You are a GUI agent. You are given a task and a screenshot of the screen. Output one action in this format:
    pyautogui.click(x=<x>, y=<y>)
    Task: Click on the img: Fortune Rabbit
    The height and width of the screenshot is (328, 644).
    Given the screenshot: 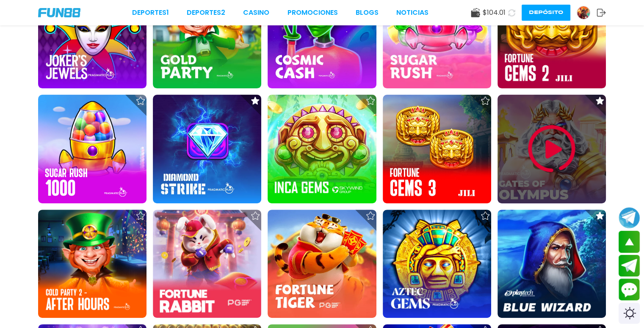 What is the action you would take?
    pyautogui.click(x=207, y=264)
    